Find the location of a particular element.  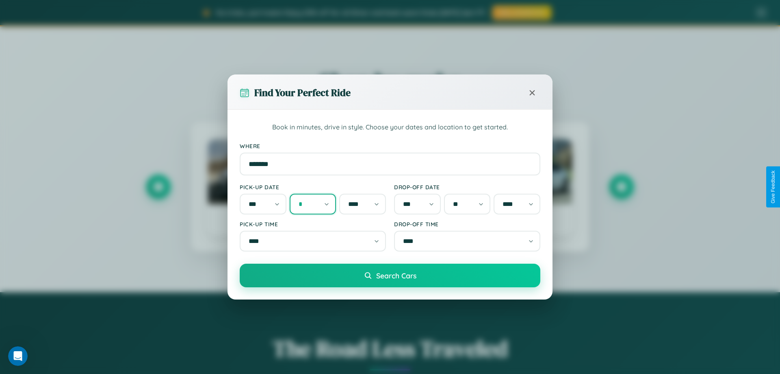

h3: Find Your Perfect Ride is located at coordinates (302, 92).